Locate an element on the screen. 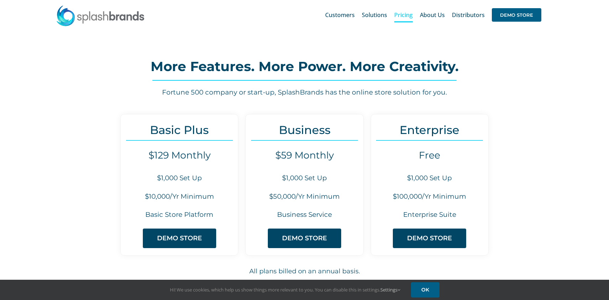 The height and width of the screenshot is (300, 609). h6: All plans billed on an annual basis. is located at coordinates (304, 272).